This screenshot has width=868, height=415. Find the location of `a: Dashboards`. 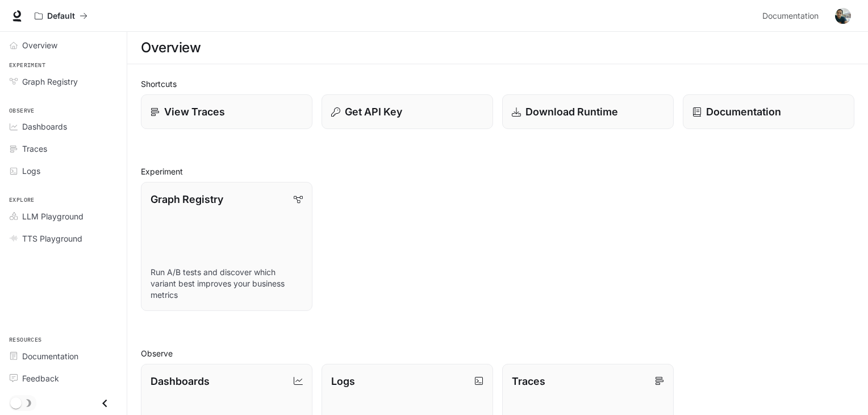

a: Dashboards is located at coordinates (63, 126).